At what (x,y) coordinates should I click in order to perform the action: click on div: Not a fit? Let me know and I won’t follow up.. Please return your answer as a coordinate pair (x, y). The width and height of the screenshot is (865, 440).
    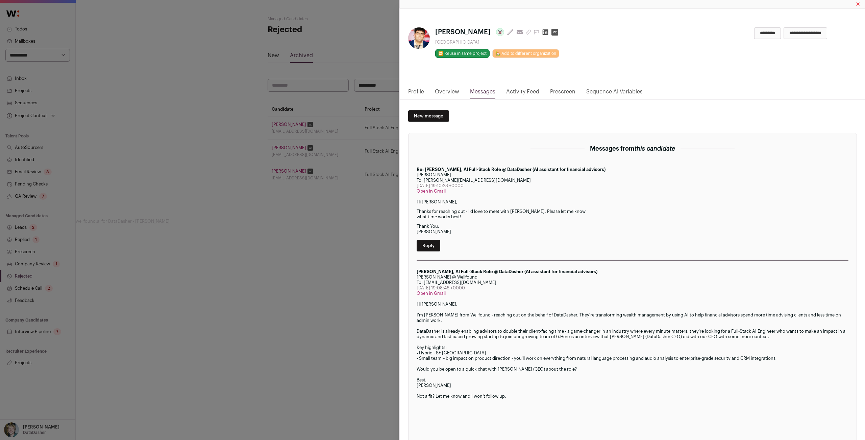
    Looking at the image, I should click on (633, 396).